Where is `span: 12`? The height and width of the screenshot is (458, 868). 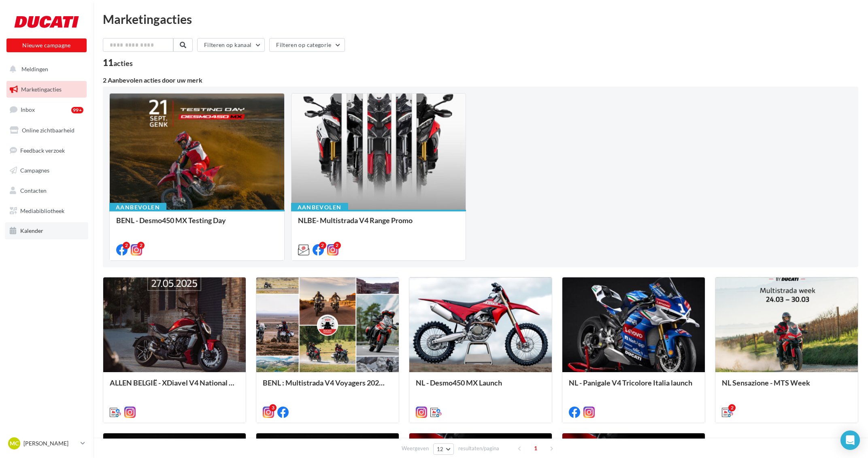 span: 12 is located at coordinates (441, 449).